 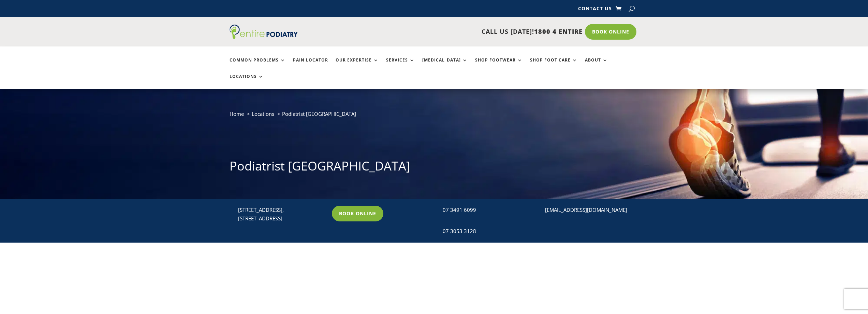 I want to click on a: Pain Locator, so click(x=310, y=65).